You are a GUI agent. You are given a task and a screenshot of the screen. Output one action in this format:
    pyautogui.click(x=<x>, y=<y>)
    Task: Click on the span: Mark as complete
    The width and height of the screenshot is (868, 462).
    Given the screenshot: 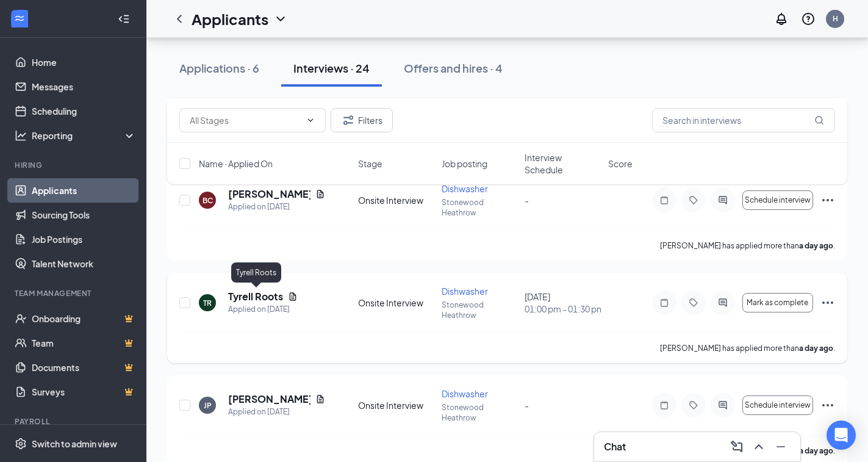 What is the action you would take?
    pyautogui.click(x=777, y=302)
    